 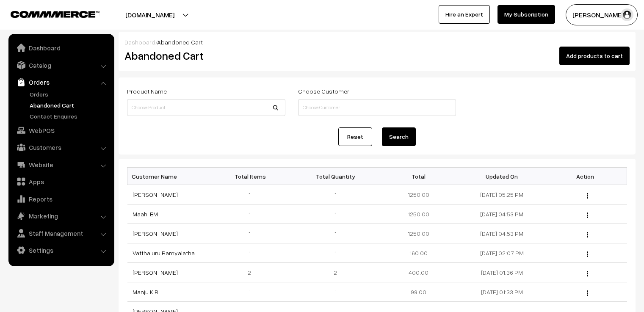 What do you see at coordinates (207, 108) in the screenshot?
I see `input: Choose Product` at bounding box center [207, 108].